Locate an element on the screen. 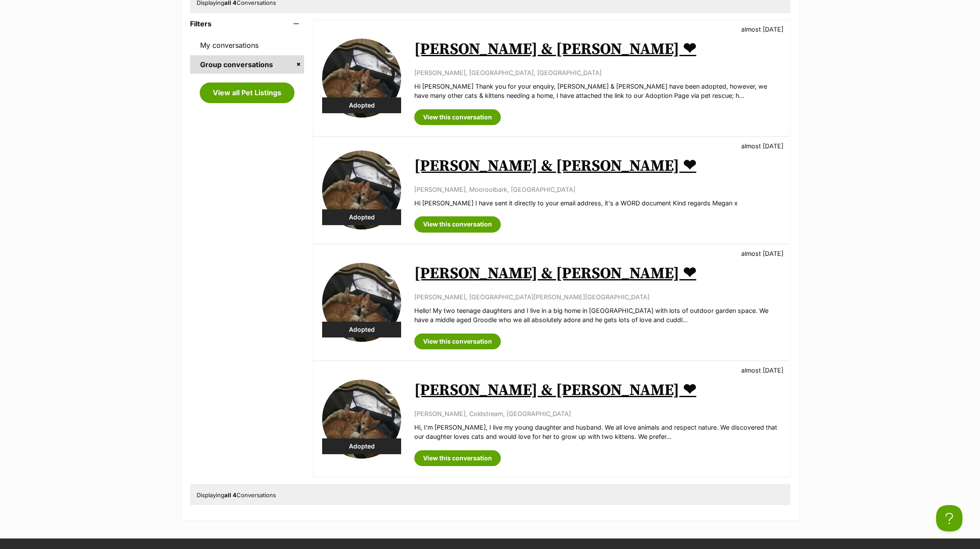  strong: all 4 is located at coordinates (231, 496).